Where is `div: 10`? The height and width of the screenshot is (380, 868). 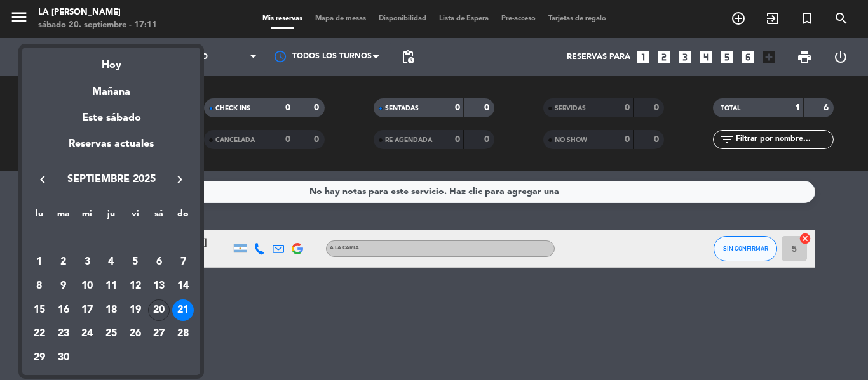 div: 10 is located at coordinates (87, 286).